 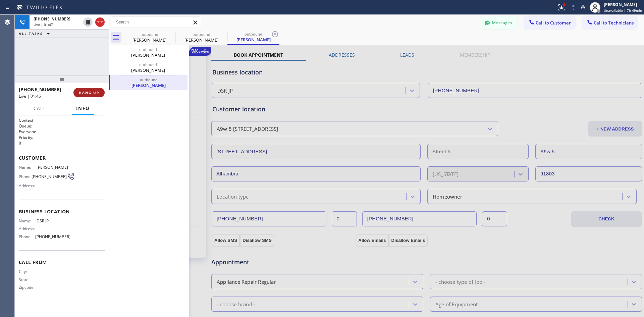 I want to click on span: Live | 01:47, so click(x=43, y=25).